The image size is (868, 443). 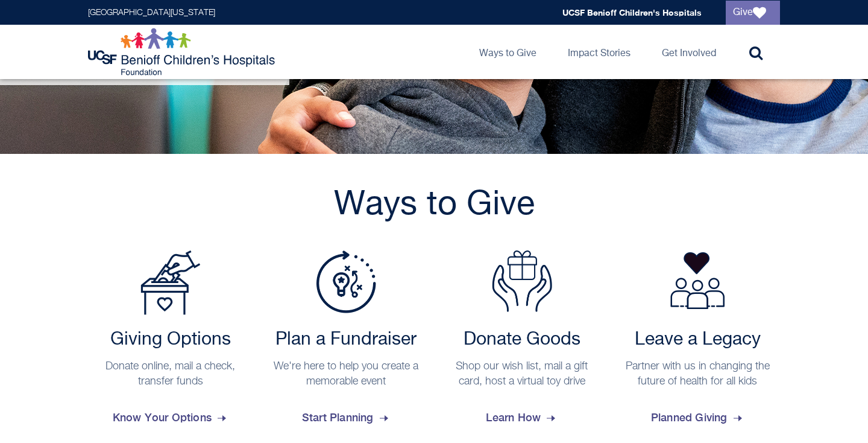 What do you see at coordinates (170, 417) in the screenshot?
I see `span: Know Your Options` at bounding box center [170, 417].